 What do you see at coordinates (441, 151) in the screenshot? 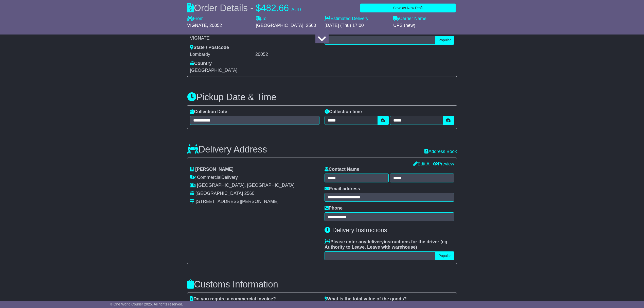
I see `a: Address Book` at bounding box center [441, 151].